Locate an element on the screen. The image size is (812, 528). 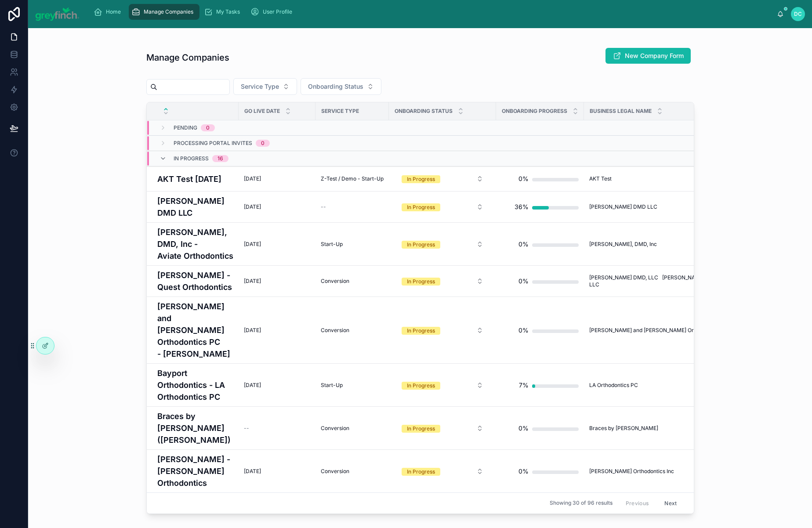
span: Business Legal Name is located at coordinates (621, 111).